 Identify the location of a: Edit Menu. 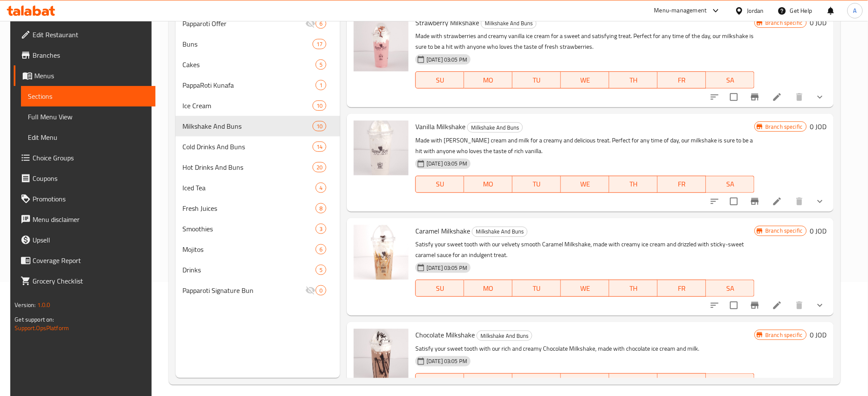
(89, 138).